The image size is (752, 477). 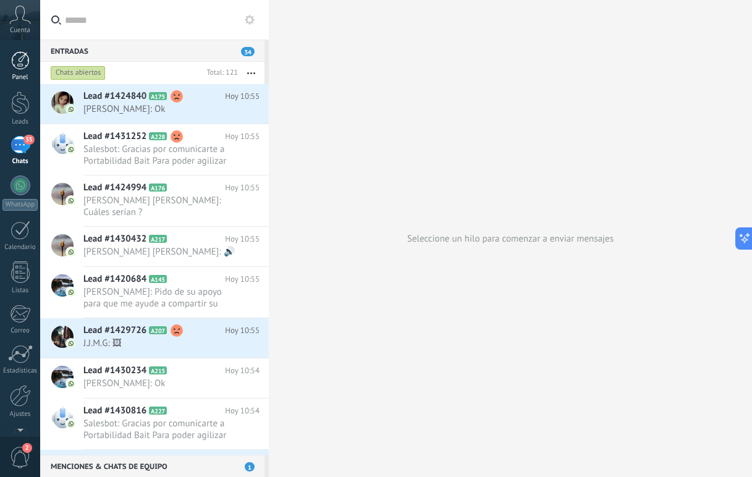 What do you see at coordinates (115, 371) in the screenshot?
I see `span: Lead #1430234` at bounding box center [115, 371].